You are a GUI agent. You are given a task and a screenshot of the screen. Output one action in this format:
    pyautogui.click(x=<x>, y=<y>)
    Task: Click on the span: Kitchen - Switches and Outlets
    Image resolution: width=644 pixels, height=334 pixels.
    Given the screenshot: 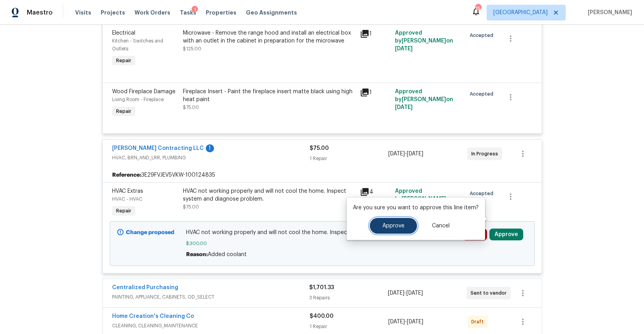 What is the action you would take?
    pyautogui.click(x=137, y=45)
    